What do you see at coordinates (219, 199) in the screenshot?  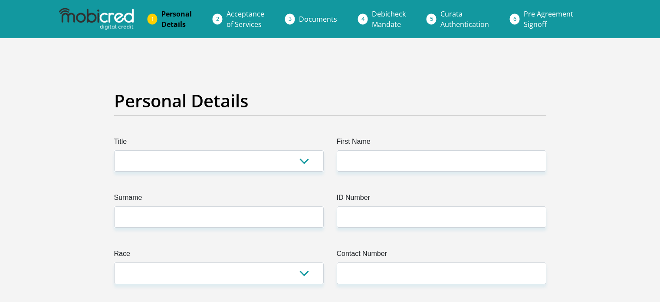 I see `label: Surname` at bounding box center [219, 199].